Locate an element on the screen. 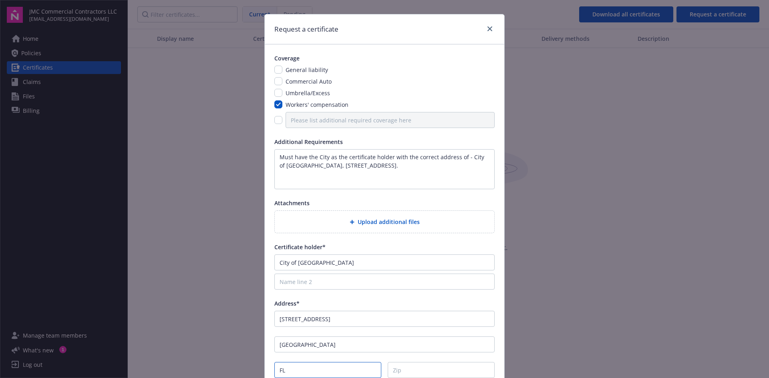 The width and height of the screenshot is (769, 378). span: Workers' compensation is located at coordinates (317, 105).